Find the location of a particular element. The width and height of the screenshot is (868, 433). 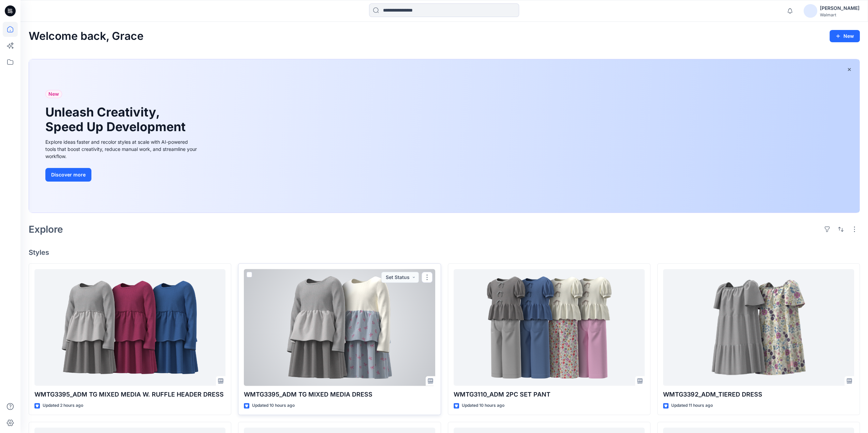

div: Explore ideas faster and recolor styles at scale with AI-powered tools that boost creativity, red... is located at coordinates (122, 149).